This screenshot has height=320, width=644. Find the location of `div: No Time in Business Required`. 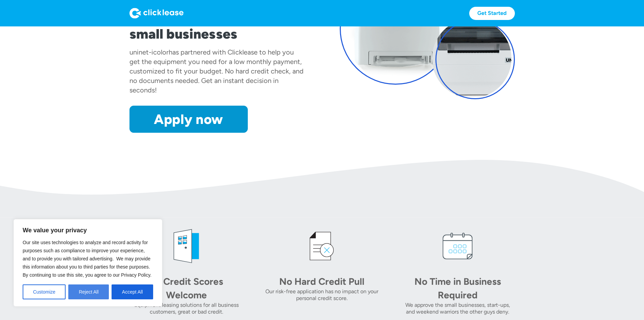

div: No Time in Business Required is located at coordinates (458, 288).